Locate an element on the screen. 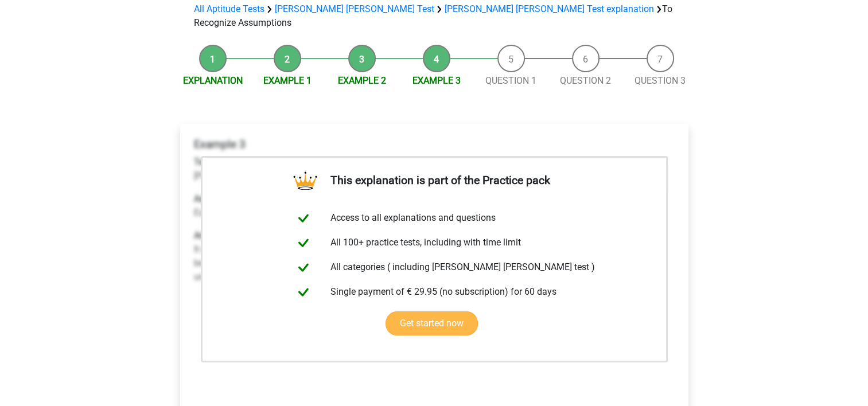 The width and height of the screenshot is (868, 406). a: Question 1 is located at coordinates (511, 80).